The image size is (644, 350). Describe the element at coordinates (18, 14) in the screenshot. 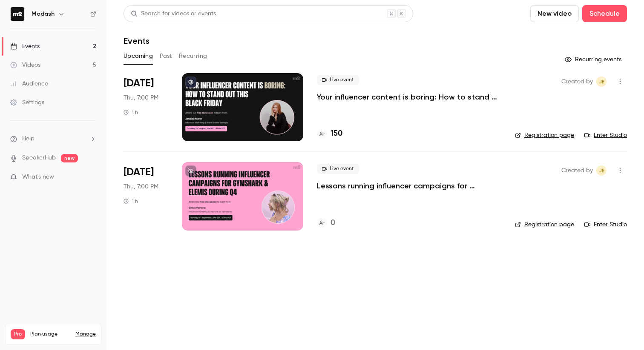

I see `img: Modash` at that location.